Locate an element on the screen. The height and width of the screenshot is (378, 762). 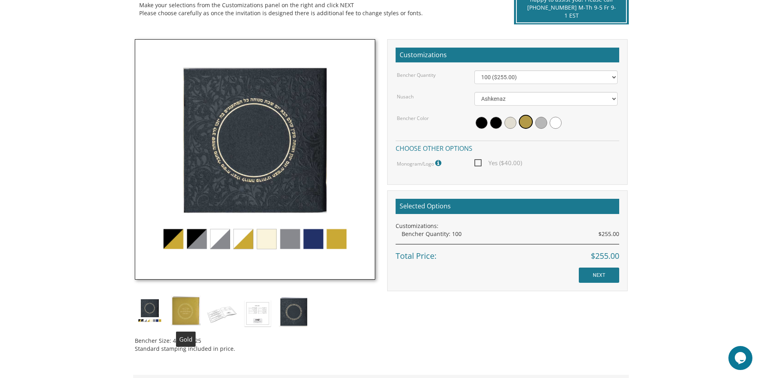
h2: Selected Options is located at coordinates (507, 206).